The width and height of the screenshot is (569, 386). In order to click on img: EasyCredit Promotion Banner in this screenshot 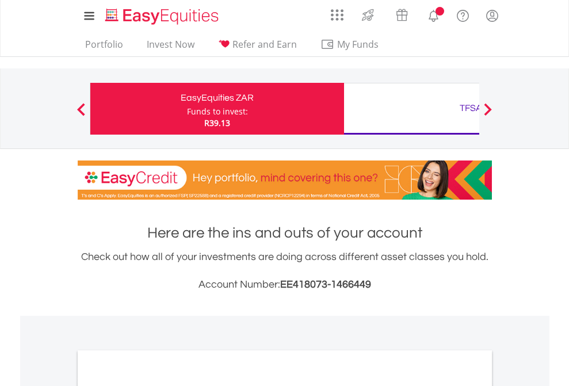, I will do `click(285, 180)`.